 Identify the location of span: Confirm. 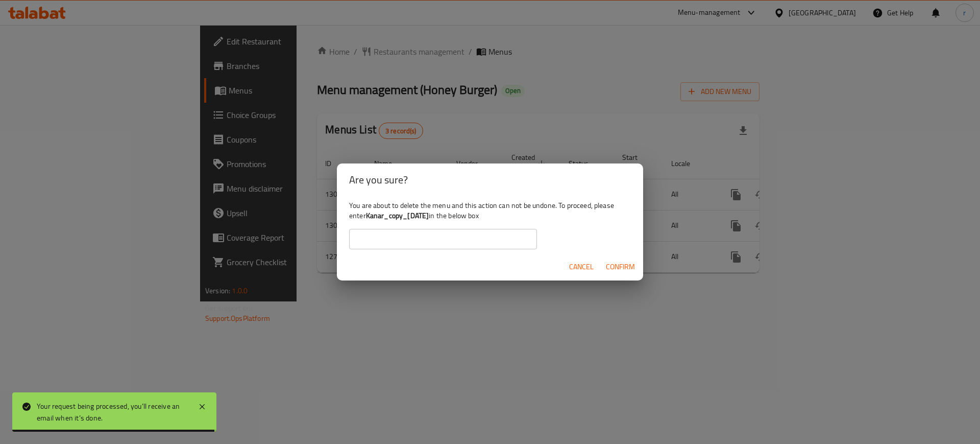
(620, 267).